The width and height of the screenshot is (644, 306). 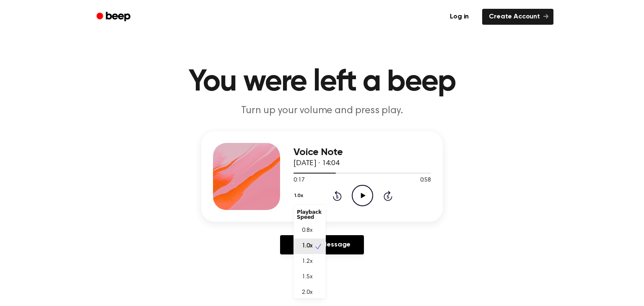 I want to click on div: 1.0x, so click(x=309, y=251).